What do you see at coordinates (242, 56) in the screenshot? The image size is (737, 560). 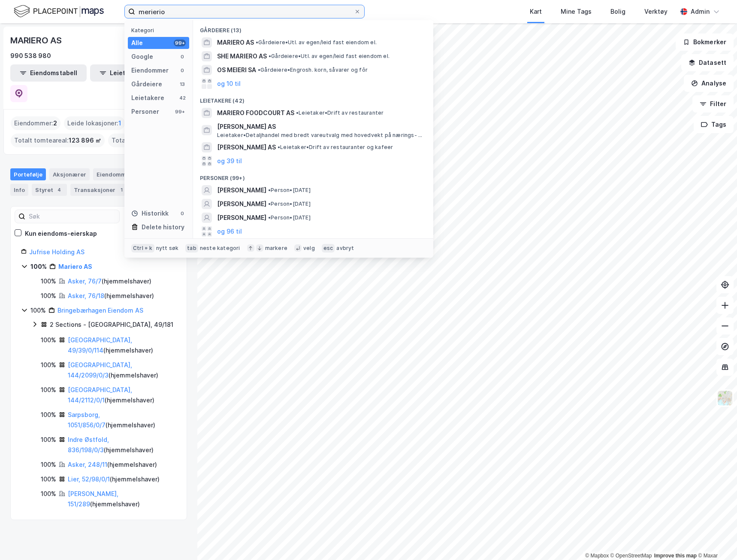 I see `span: SHE MARIERO AS` at bounding box center [242, 56].